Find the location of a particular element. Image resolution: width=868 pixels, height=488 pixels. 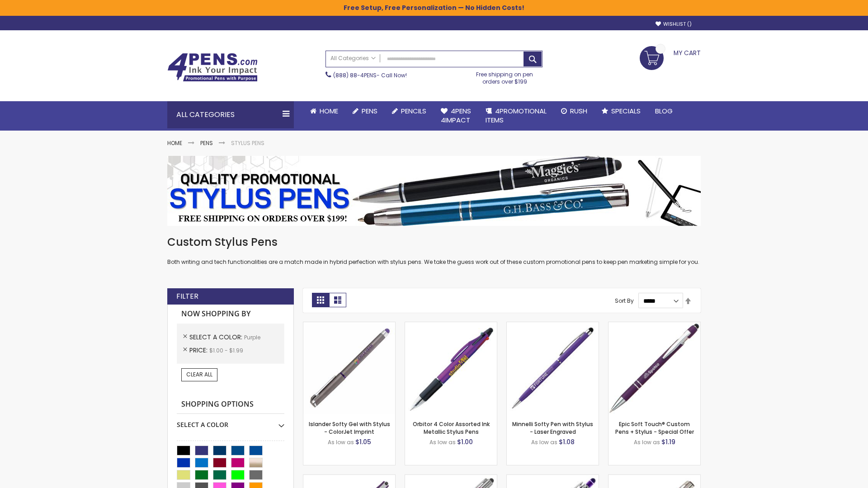

a: Orbitor 4 Color Assorted Ink Metallic Stylus Pens is located at coordinates (451, 427).